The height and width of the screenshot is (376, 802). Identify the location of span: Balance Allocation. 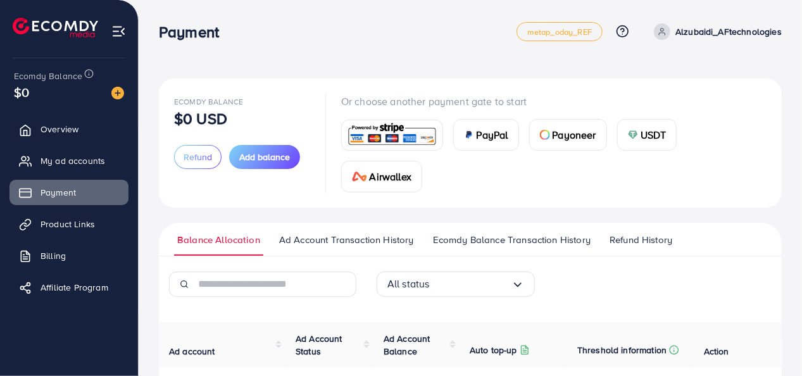
(218, 240).